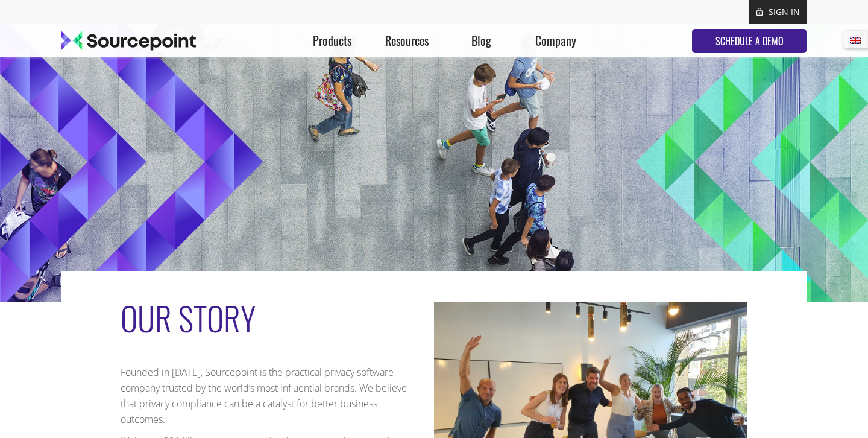  Describe the element at coordinates (406, 40) in the screenshot. I see `div: Resources` at that location.